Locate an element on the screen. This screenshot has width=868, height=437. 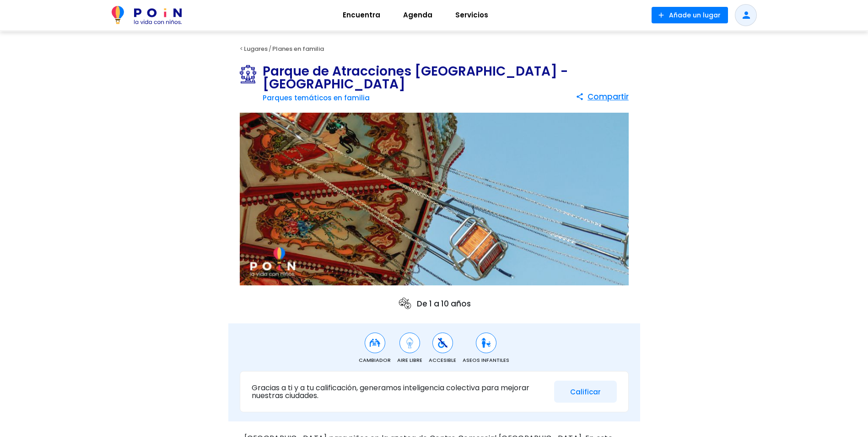
a: Planes en familia is located at coordinates (298, 48).